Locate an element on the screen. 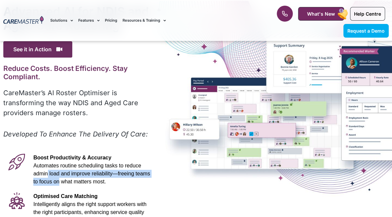 This screenshot has height=217, width=392. span: Request a Demo is located at coordinates (366, 31).